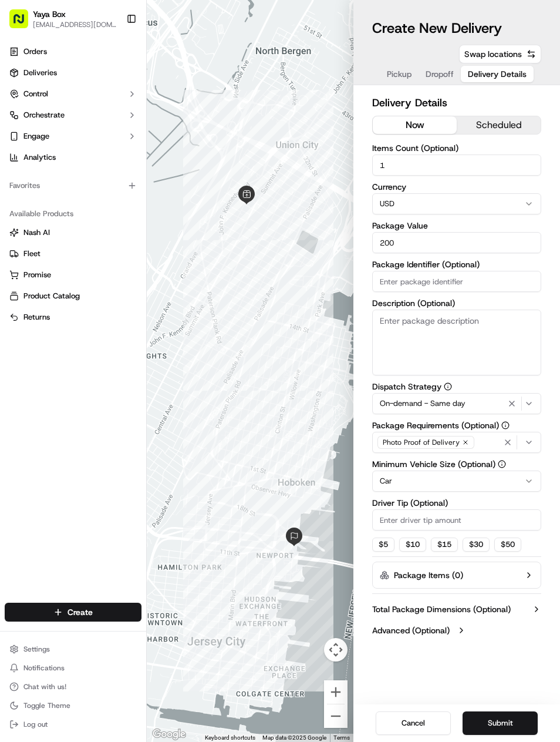  Describe the element at coordinates (73, 136) in the screenshot. I see `button: Engage` at that location.